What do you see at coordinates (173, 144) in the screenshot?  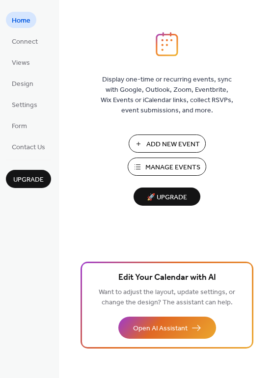 I see `span: Add New Event` at bounding box center [173, 144].